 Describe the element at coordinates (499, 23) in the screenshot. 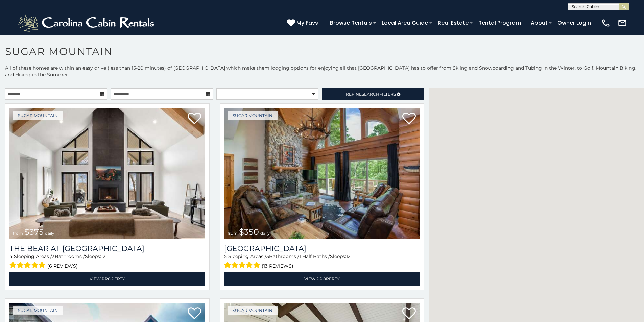

I see `a: Rental Program` at that location.